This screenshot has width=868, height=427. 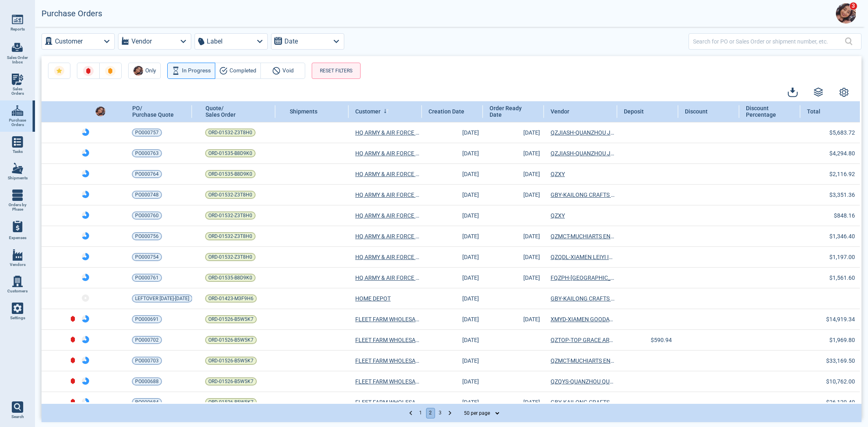 I want to click on span: $1,197.00, so click(x=842, y=257).